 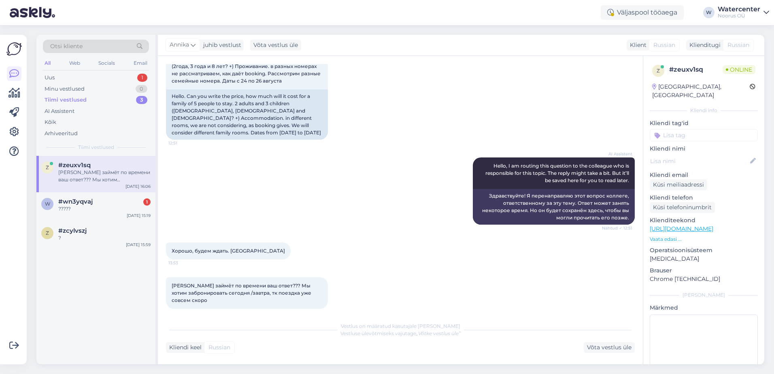 I want to click on p: Märkmed, so click(x=703, y=308).